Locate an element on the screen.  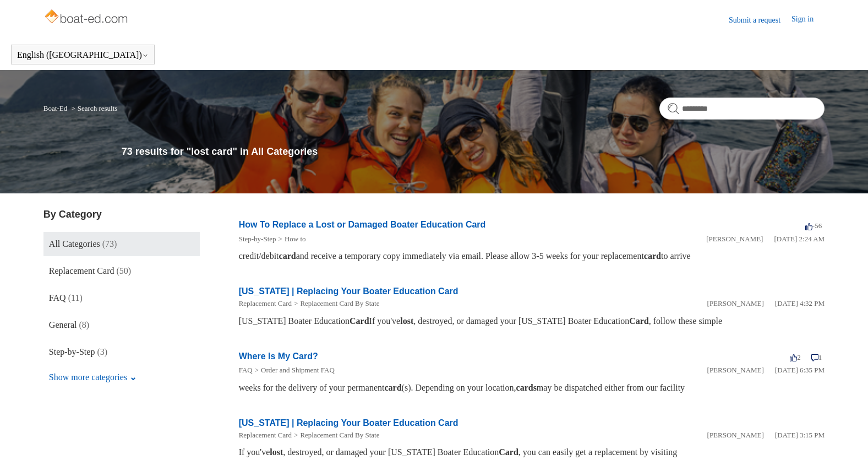
li: FAQ is located at coordinates (245, 370).